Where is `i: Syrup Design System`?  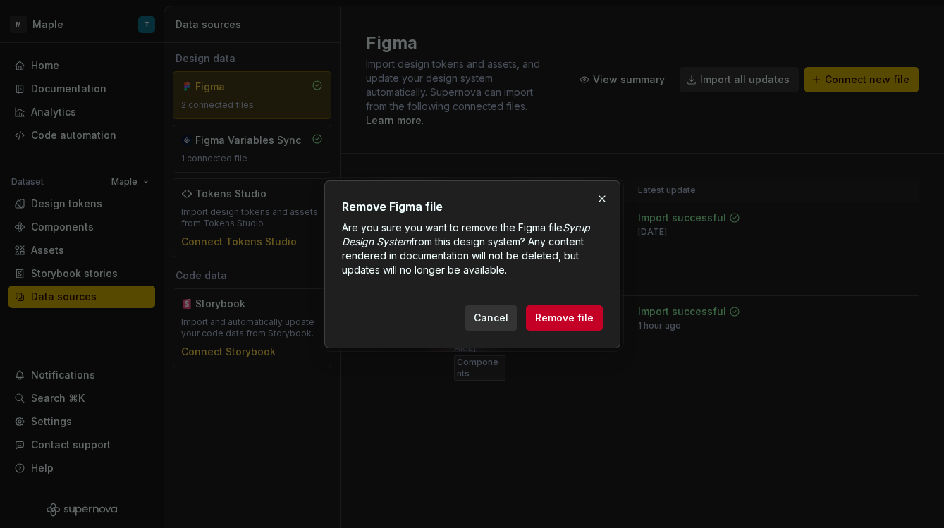
i: Syrup Design System is located at coordinates (466, 234).